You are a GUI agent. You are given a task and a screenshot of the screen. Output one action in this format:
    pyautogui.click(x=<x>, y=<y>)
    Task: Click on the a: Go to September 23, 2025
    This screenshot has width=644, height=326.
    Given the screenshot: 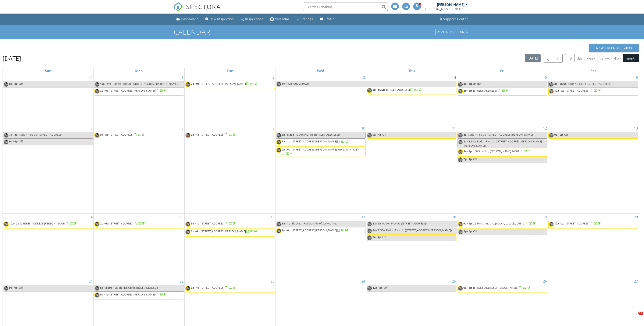 What is the action you would take?
    pyautogui.click(x=273, y=282)
    